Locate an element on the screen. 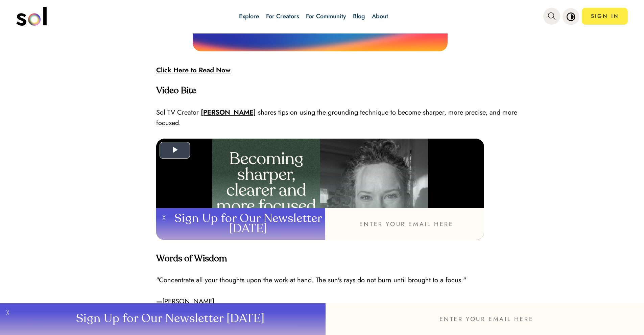 The image size is (644, 335). a: Explore is located at coordinates (249, 16).